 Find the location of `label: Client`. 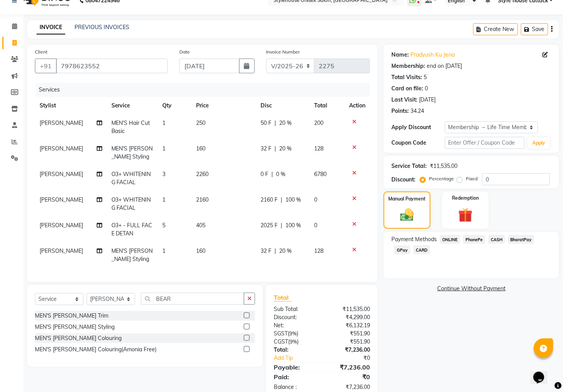

label: Client is located at coordinates (41, 52).